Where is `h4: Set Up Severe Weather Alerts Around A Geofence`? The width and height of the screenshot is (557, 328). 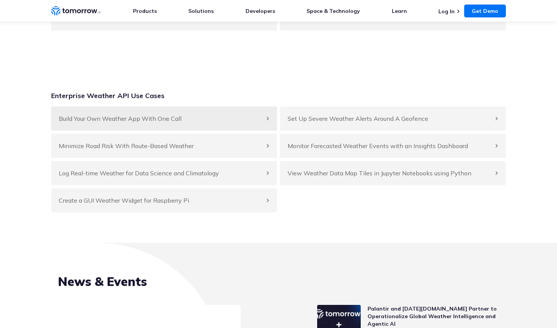
h4: Set Up Severe Weather Alerts Around A Geofence is located at coordinates (389, 119).